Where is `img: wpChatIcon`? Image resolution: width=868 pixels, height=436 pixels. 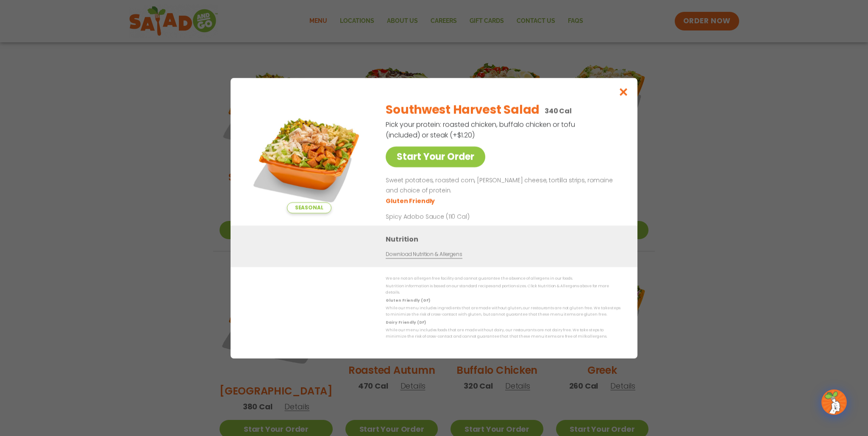 img: wpChatIcon is located at coordinates (834, 402).